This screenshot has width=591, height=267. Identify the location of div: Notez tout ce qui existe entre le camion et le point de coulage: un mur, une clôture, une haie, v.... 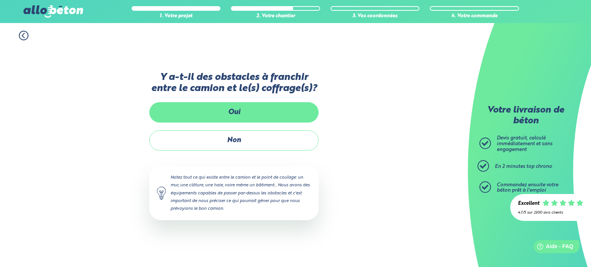
(234, 193).